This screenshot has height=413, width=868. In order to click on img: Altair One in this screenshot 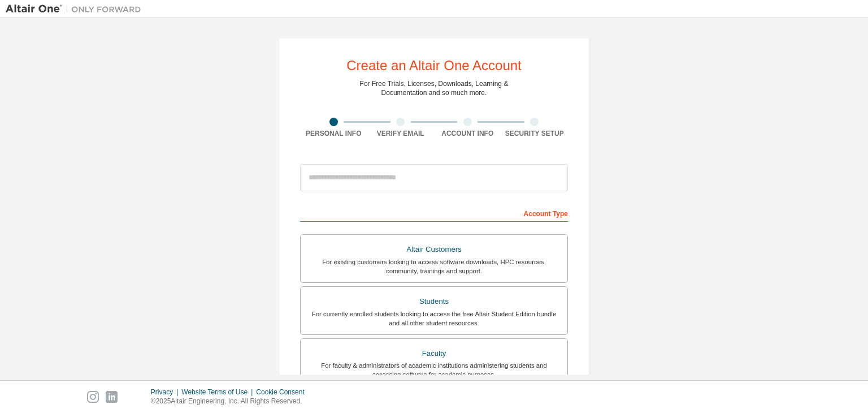, I will do `click(76, 9)`.